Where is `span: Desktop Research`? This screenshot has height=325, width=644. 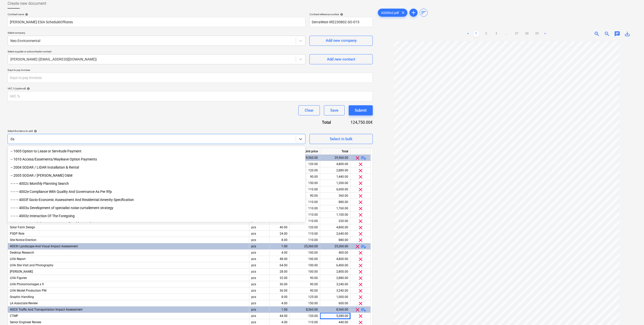
span: Desktop Research is located at coordinates (22, 253).